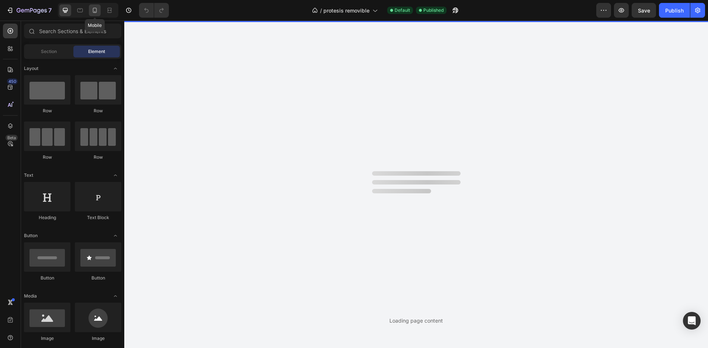  I want to click on span: Save, so click(644, 10).